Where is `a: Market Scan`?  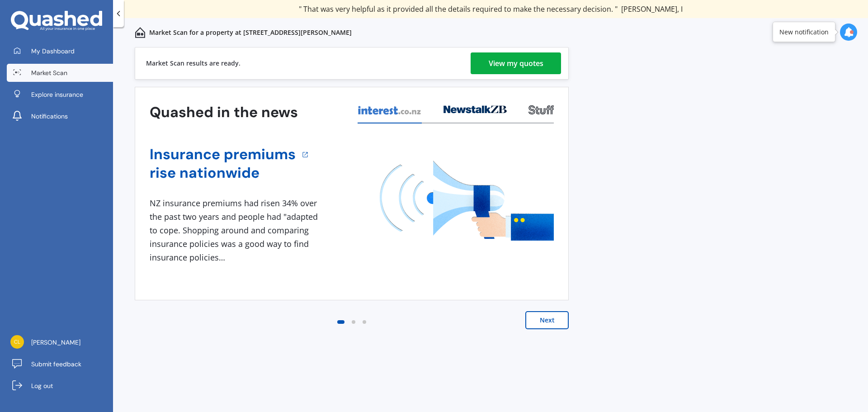 a: Market Scan is located at coordinates (60, 73).